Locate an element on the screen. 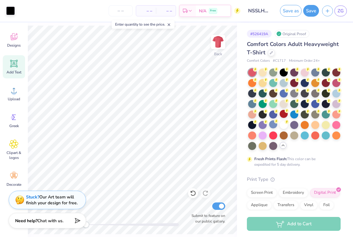 The image size is (353, 237). span: Comfort Colors is located at coordinates (258, 61).